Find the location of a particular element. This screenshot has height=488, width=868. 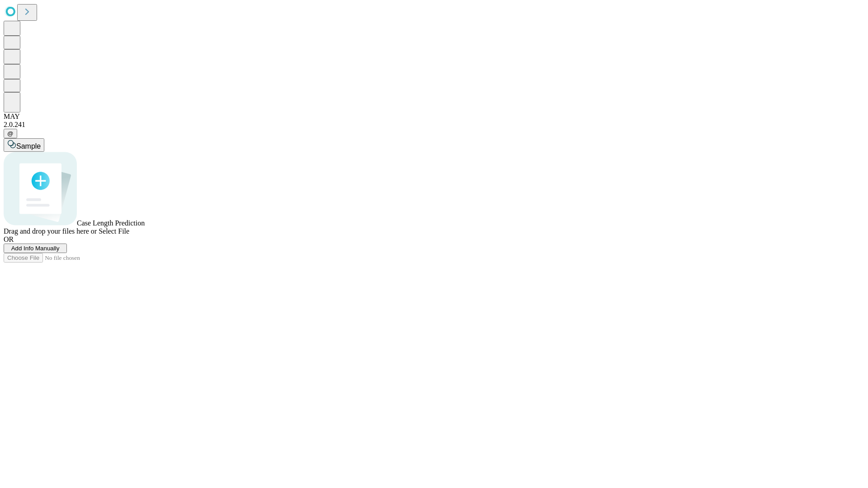

button: Add Info Manually is located at coordinates (36, 248).